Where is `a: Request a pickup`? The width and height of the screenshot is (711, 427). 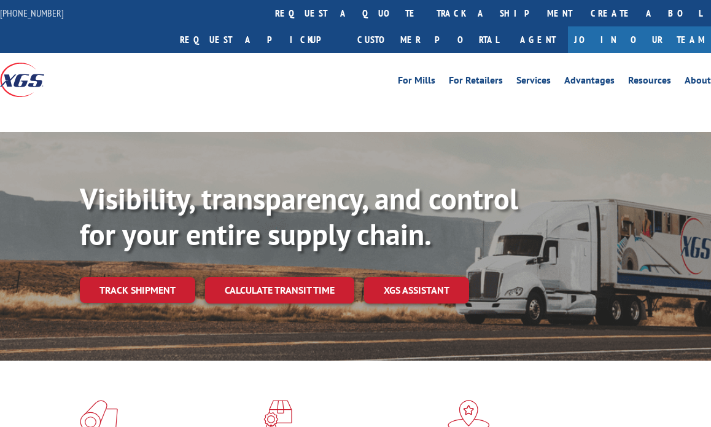
a: Request a pickup is located at coordinates (259, 39).